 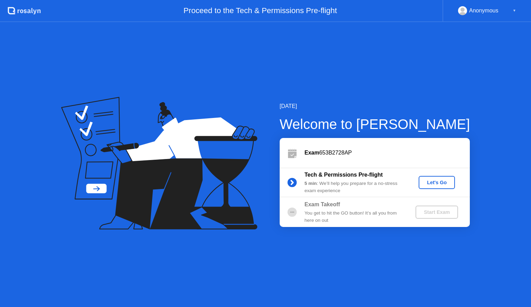 I want to click on div: Let's Go, so click(x=436, y=183).